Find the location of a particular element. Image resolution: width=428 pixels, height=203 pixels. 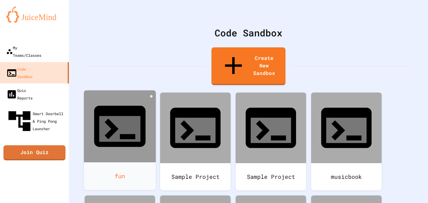

div: musicbook is located at coordinates (346, 176).